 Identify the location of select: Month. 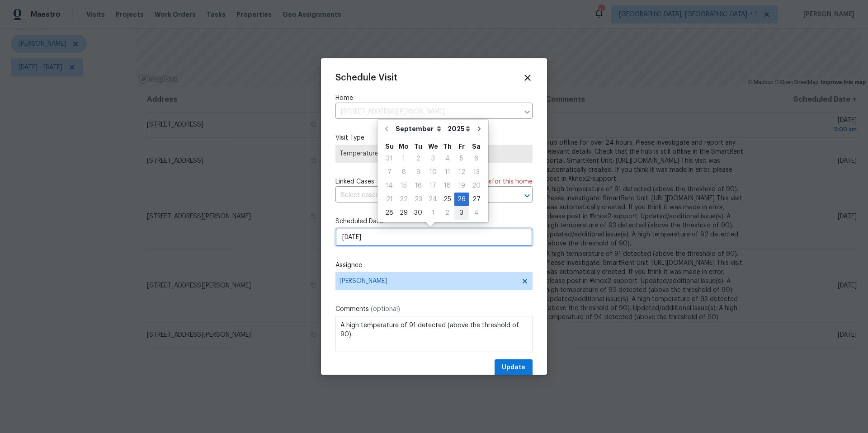
(419, 129).